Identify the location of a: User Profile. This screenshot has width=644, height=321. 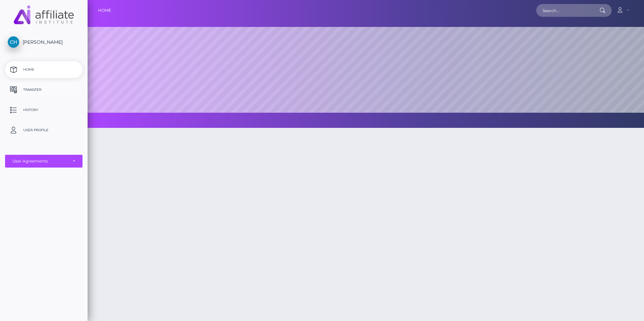
(44, 130).